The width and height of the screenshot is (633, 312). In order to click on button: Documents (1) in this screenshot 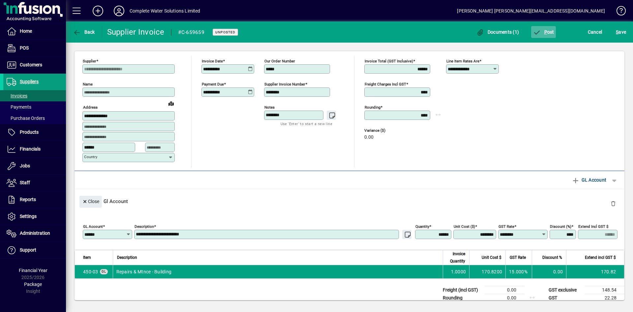, I will do `click(498, 32)`.